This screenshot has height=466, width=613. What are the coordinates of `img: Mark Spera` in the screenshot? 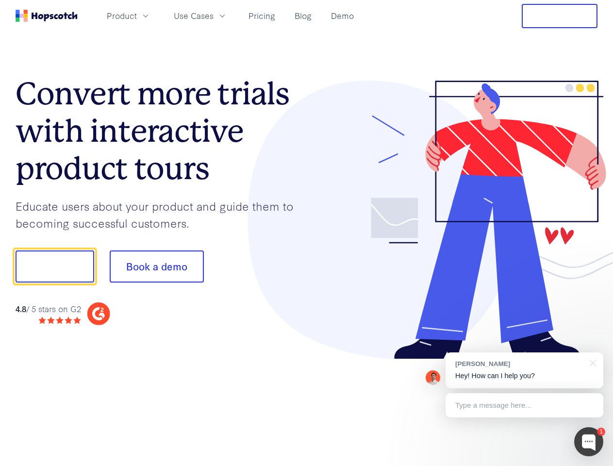 It's located at (433, 378).